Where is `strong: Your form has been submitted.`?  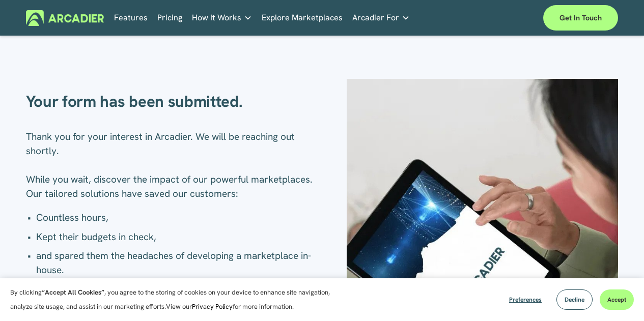
strong: Your form has been submitted. is located at coordinates (134, 101).